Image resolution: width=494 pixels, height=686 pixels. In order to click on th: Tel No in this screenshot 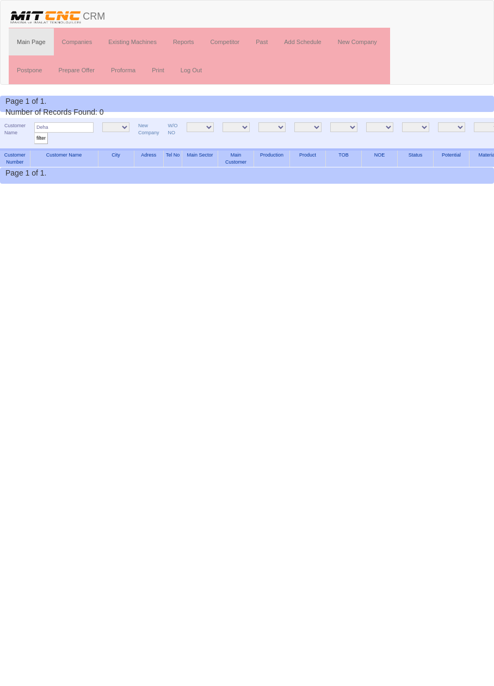, I will do `click(173, 158)`.